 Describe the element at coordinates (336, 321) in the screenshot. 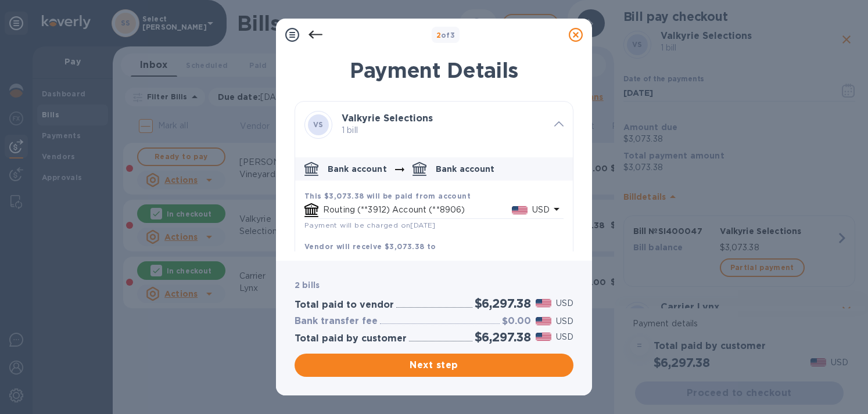

I see `h3: Bank transfer fee` at that location.